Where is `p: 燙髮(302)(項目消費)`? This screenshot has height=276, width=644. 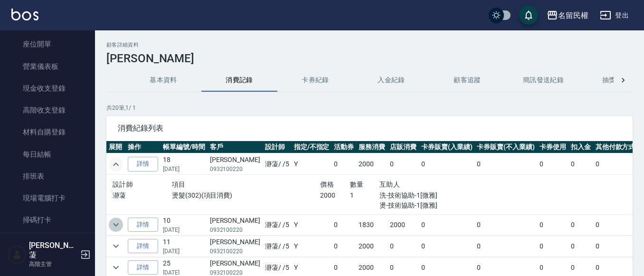
p: 燙髮(302)(項目消費) is located at coordinates (246, 196).